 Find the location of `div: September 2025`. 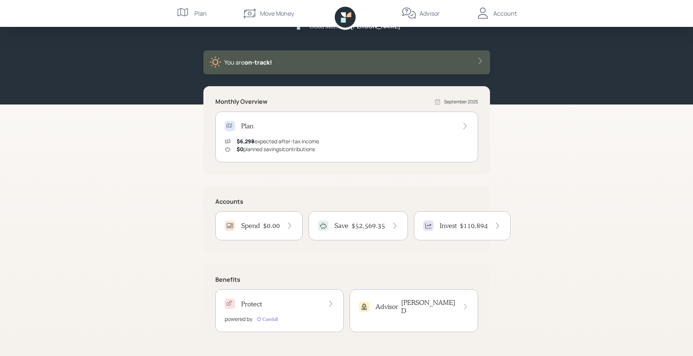

div: September 2025 is located at coordinates (461, 102).